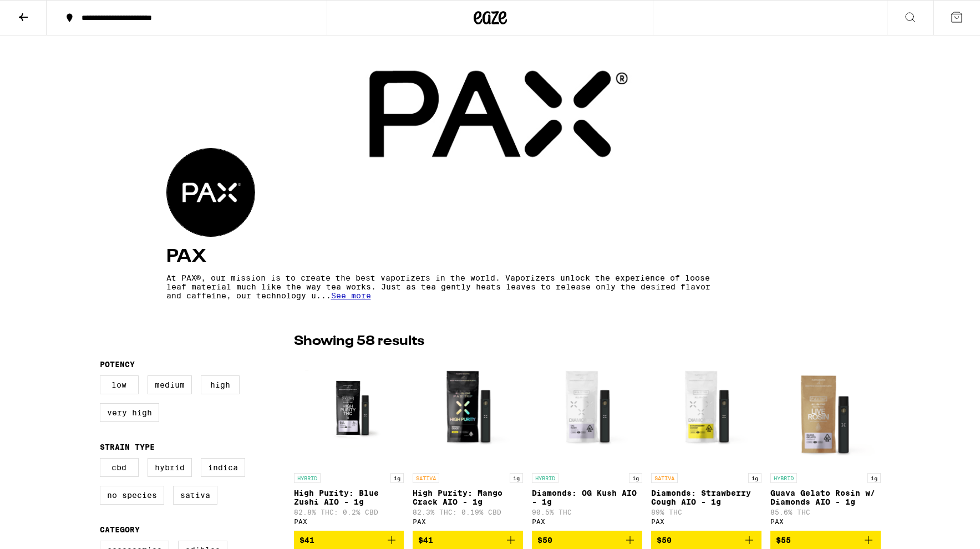 Image resolution: width=980 pixels, height=549 pixels. What do you see at coordinates (825, 512) in the screenshot?
I see `p: 85.6% THC` at bounding box center [825, 512].